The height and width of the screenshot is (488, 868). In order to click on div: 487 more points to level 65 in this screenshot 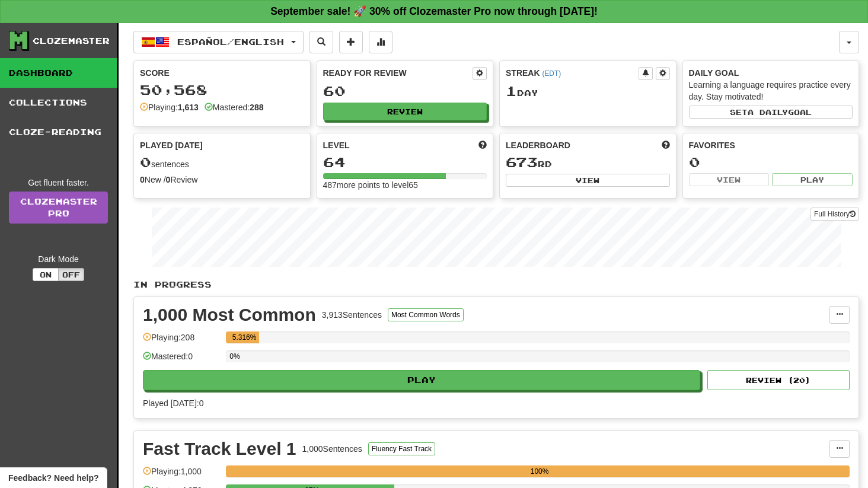, I will do `click(405, 185)`.